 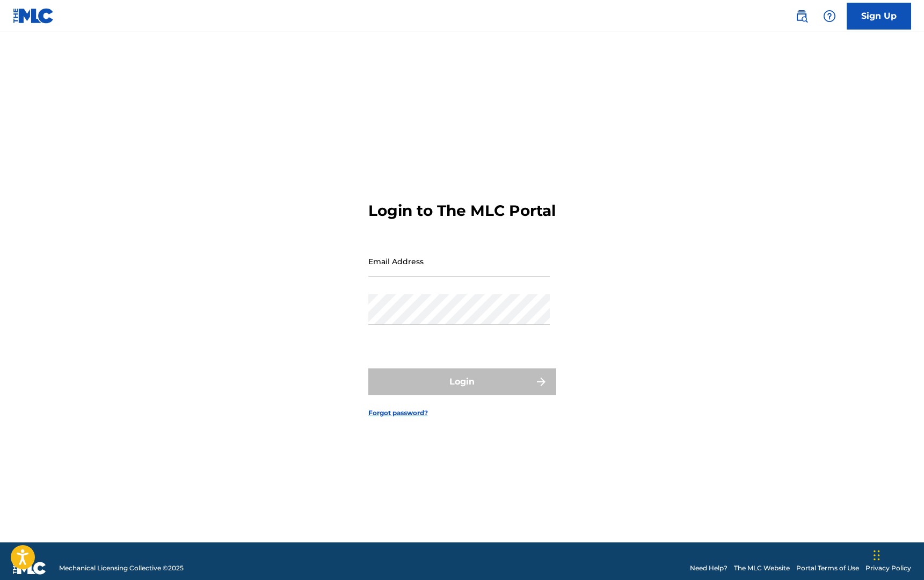 What do you see at coordinates (33, 16) in the screenshot?
I see `img: MLC Logo` at bounding box center [33, 16].